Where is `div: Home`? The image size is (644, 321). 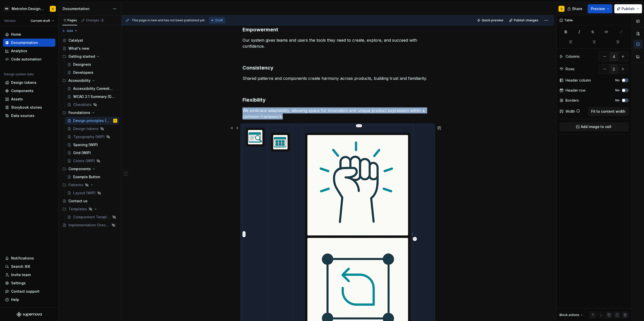 div: Home is located at coordinates (16, 34).